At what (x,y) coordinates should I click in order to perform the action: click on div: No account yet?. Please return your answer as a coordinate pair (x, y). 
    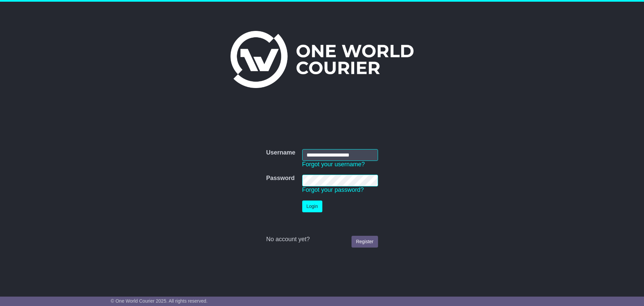
    Looking at the image, I should click on (322, 239).